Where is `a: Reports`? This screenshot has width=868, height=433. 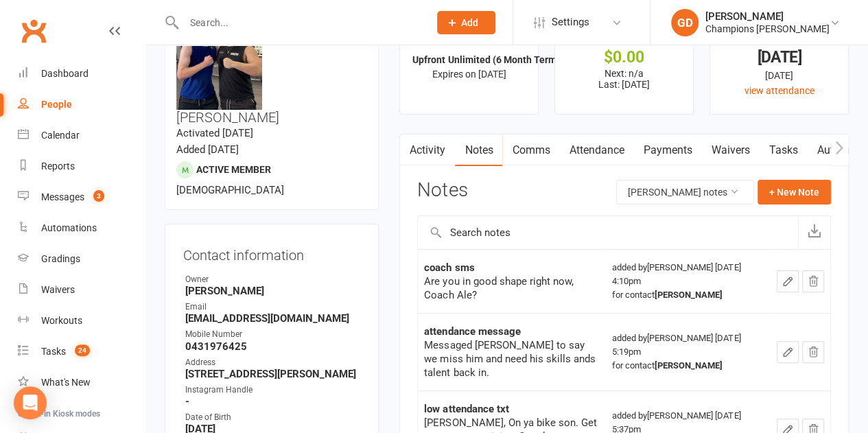
a: Reports is located at coordinates (81, 166).